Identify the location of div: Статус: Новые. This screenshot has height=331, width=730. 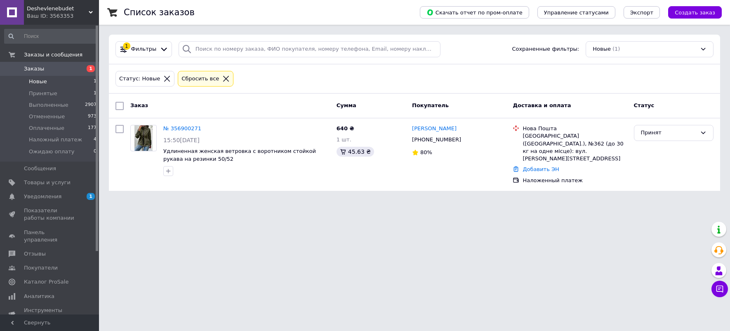
(139, 79).